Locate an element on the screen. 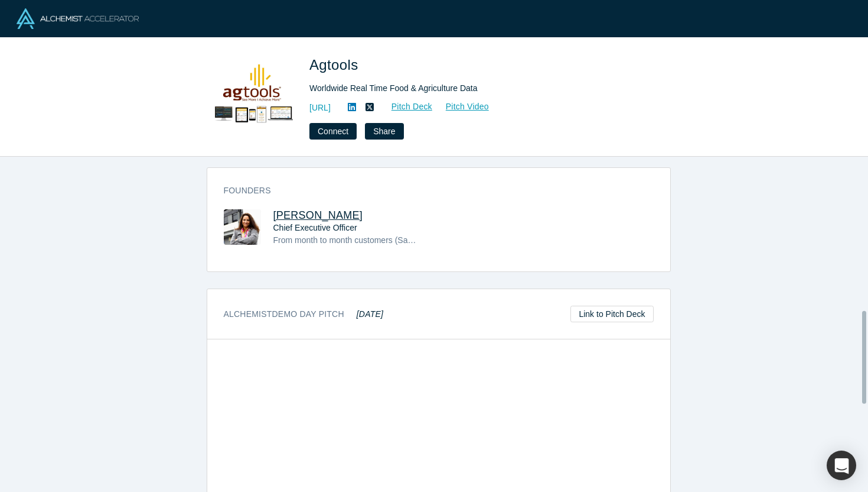 The height and width of the screenshot is (492, 868). a: Link to Pitch Deck is located at coordinates (611, 314).